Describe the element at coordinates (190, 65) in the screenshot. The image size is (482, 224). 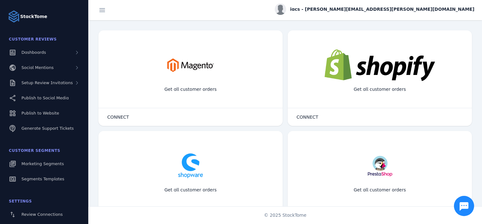
I see `img: magento.png` at that location.